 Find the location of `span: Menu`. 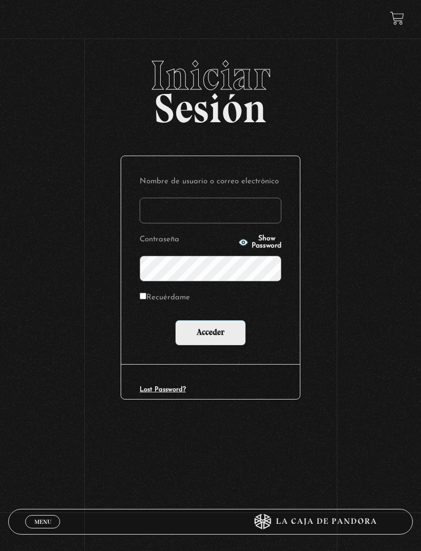

span: Menu is located at coordinates (43, 522).